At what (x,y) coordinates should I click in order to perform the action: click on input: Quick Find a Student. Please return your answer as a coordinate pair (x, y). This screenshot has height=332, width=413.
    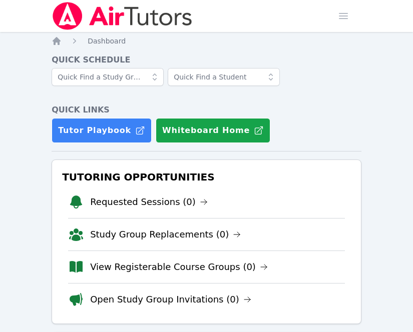
    Looking at the image, I should click on (224, 77).